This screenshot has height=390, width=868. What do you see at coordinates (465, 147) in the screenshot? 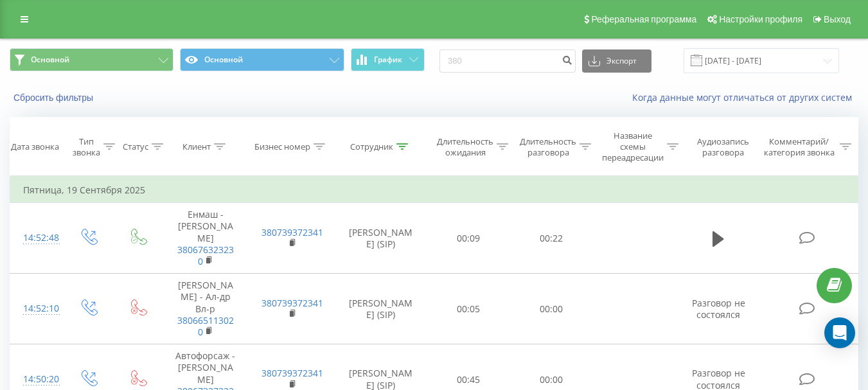
I see `div: Длительность ожидания` at bounding box center [465, 147].